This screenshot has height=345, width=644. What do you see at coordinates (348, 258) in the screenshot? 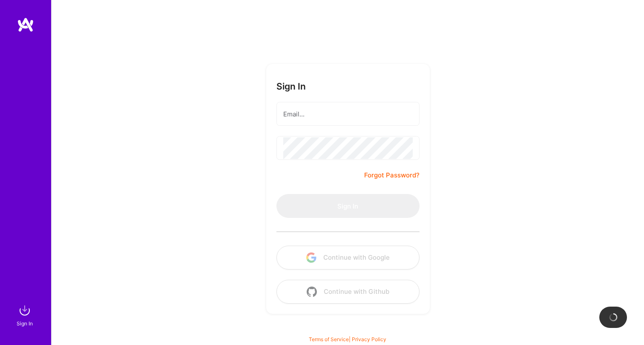
I see `button: Continue with Google` at bounding box center [348, 258].